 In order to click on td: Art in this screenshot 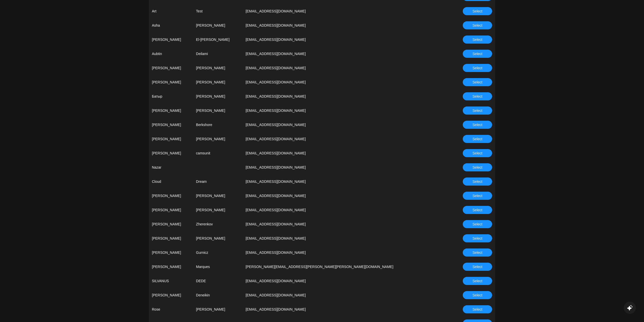, I will do `click(171, 11)`.